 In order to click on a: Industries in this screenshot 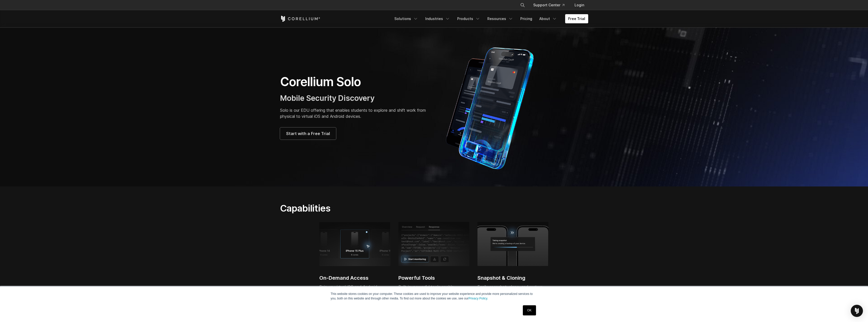, I will do `click(438, 19)`.